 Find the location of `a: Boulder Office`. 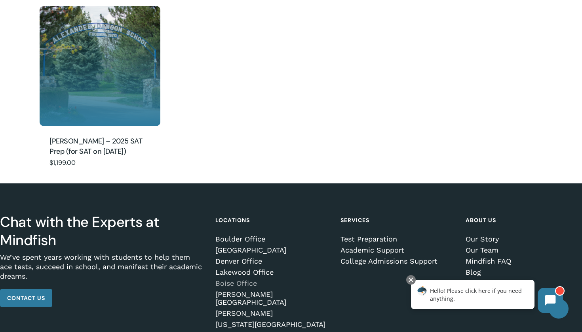

a: Boulder Office is located at coordinates (272, 239).